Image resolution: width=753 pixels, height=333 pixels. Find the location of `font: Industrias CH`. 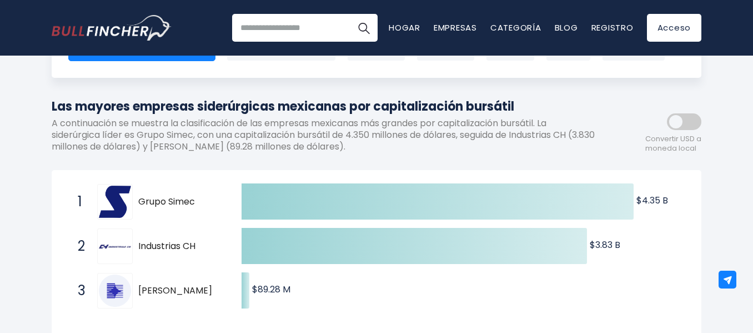

font: Industrias CH is located at coordinates (167, 245).